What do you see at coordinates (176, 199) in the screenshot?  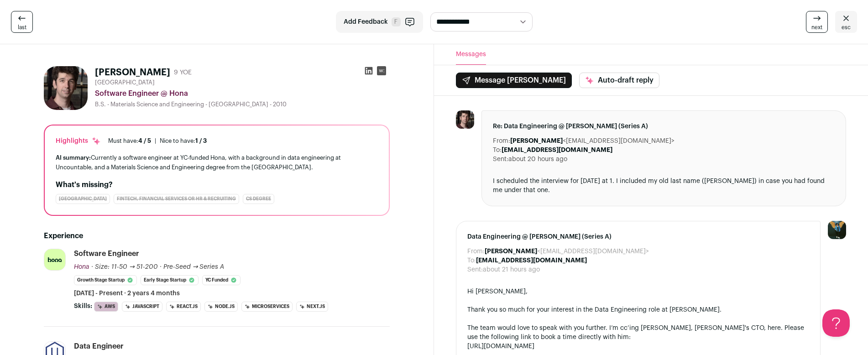 I see `div: Fintech, Financial Services or HR & Recruiting` at bounding box center [176, 199].